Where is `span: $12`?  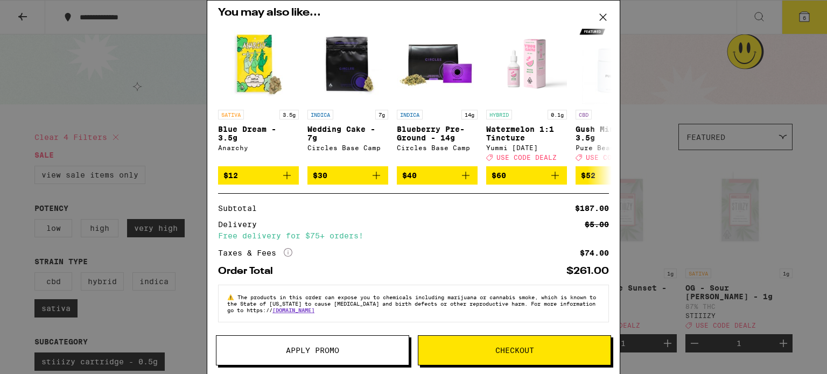
span: $12 is located at coordinates (231, 176).